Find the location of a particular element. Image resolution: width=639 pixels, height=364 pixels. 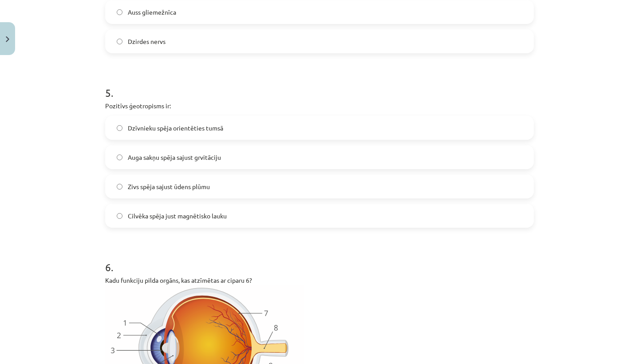

span: Auga sakņu spēja sajust grvitāciju is located at coordinates (175, 157).